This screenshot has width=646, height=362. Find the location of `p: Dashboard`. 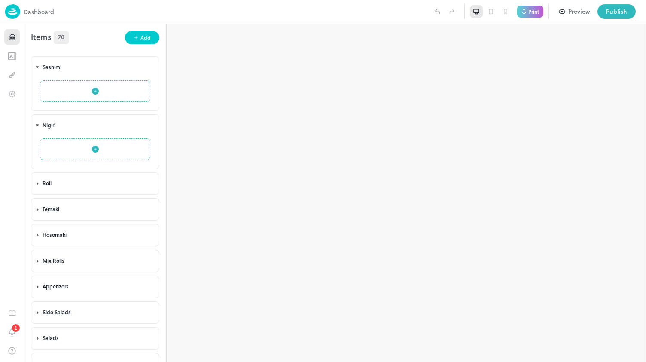

p: Dashboard is located at coordinates (39, 12).